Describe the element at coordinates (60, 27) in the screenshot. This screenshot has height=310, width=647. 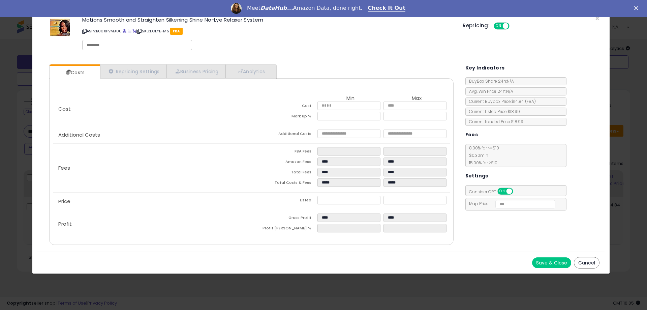
I see `img: 51F5nq6vkJL._SL60_.jpg` at that location.